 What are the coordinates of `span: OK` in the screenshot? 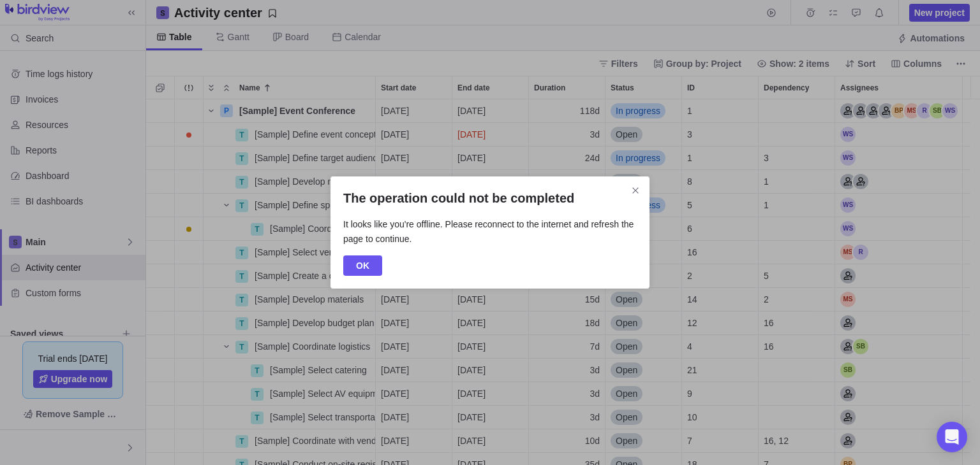 It's located at (362, 265).